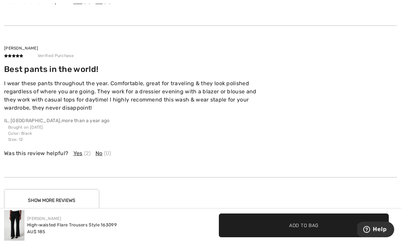 This screenshot has height=242, width=401. Describe the element at coordinates (69, 140) in the screenshot. I see `p: : 12` at that location.